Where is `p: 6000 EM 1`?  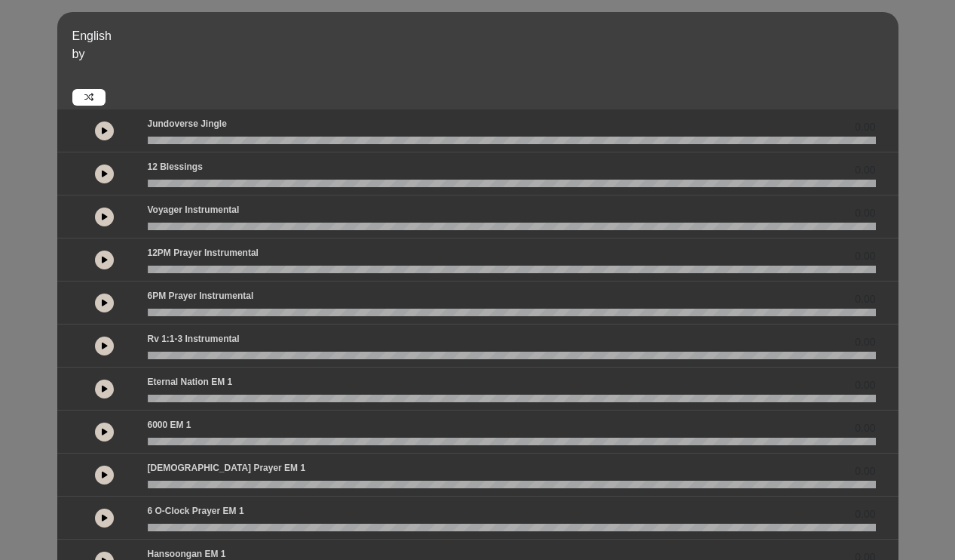
p: 6000 EM 1 is located at coordinates (498, 424).